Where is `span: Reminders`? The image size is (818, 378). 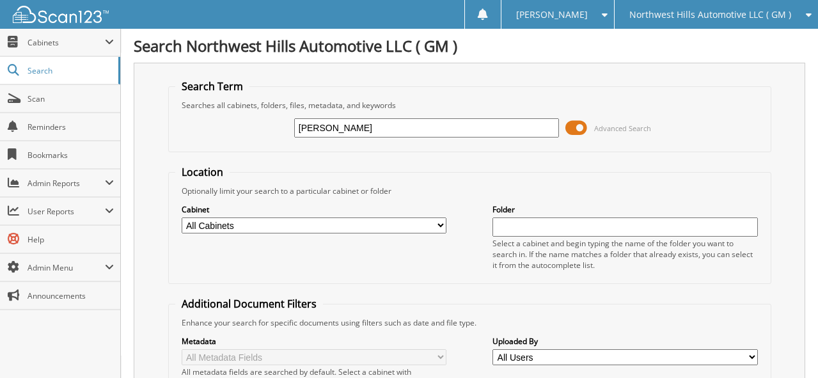 span: Reminders is located at coordinates (70, 127).